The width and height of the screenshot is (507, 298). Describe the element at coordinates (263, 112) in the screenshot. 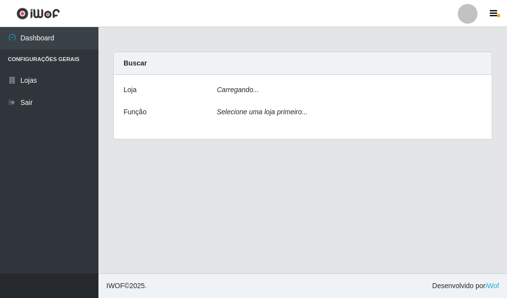

I see `i: Selecione uma loja primeiro...` at that location.